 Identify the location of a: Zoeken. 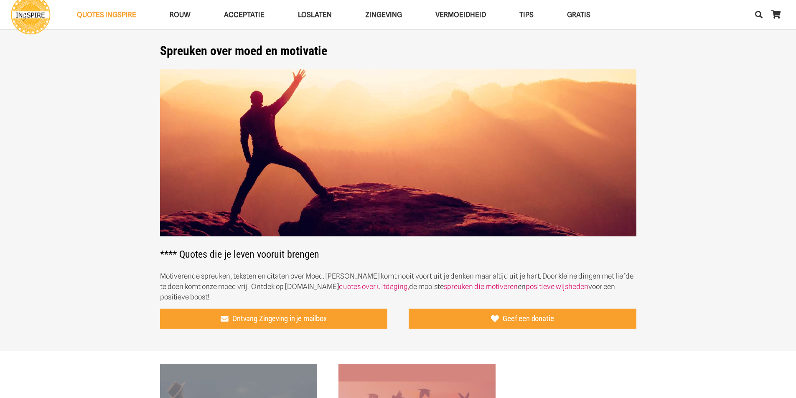
(759, 15).